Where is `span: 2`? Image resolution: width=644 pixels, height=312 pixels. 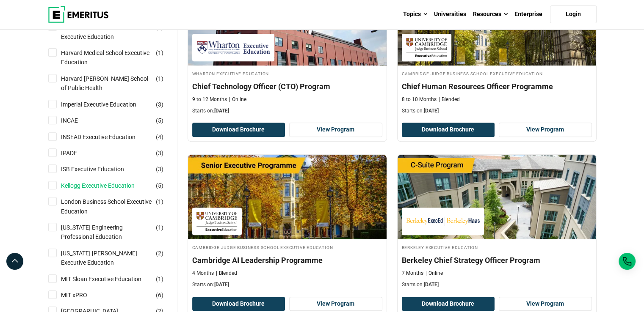 span: 2 is located at coordinates (160, 253).